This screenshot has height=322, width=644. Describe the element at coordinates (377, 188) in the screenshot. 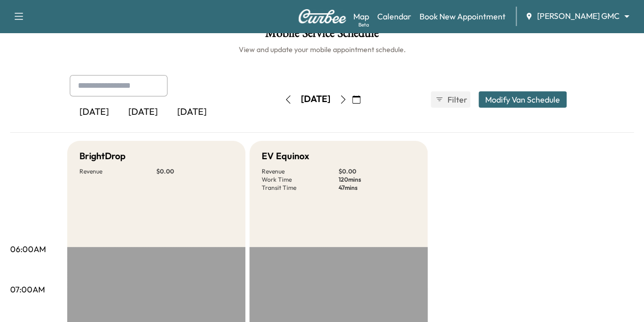

I see `p: 47 mins` at that location.